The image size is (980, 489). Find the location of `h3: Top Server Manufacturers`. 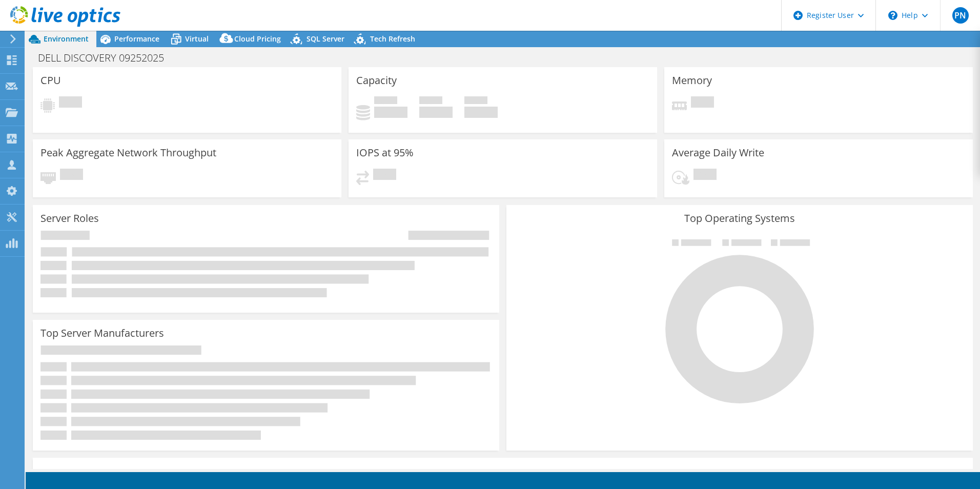

h3: Top Server Manufacturers is located at coordinates (102, 333).